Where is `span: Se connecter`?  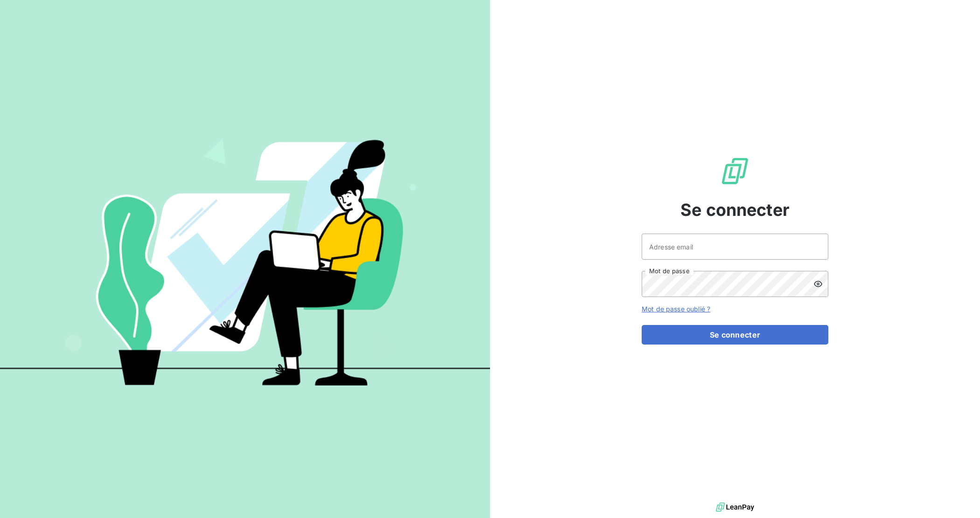 span: Se connecter is located at coordinates (735, 210).